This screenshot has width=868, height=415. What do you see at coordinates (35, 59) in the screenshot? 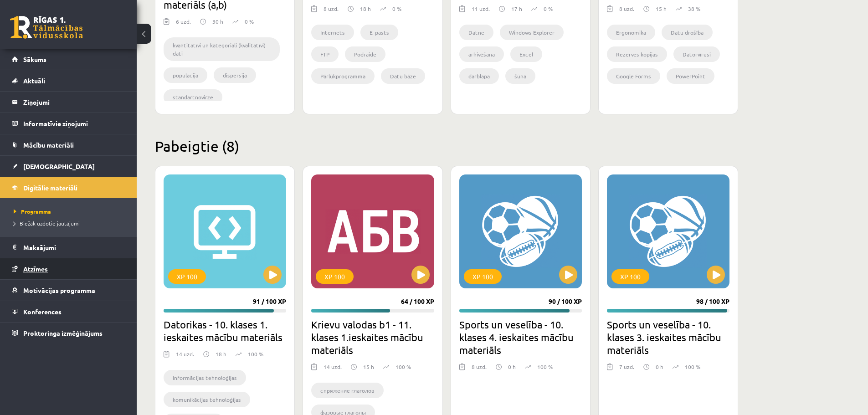
I see `span: Sākums` at bounding box center [35, 59].